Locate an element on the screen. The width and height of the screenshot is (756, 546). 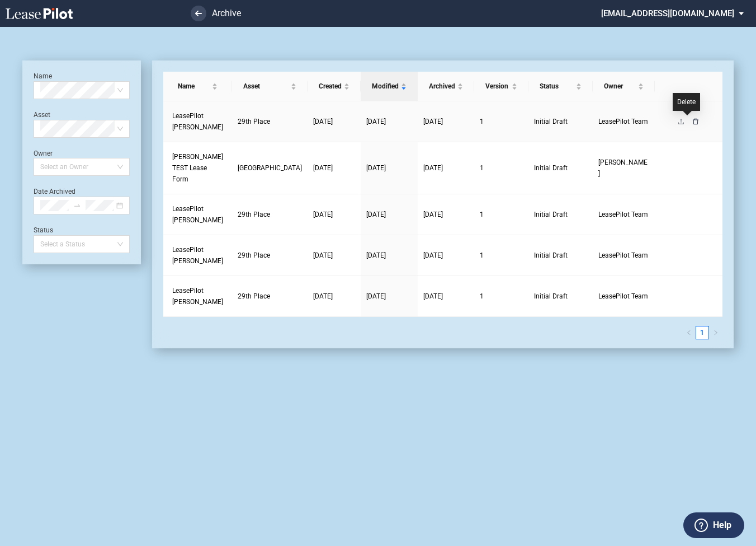
span: upload is located at coordinates (682, 121).